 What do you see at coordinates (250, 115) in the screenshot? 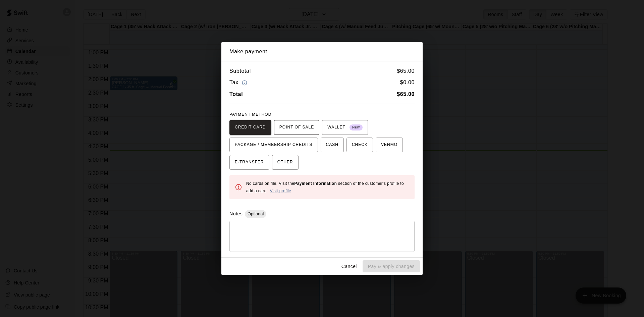
I see `span: PAYMENT METHOD` at bounding box center [250, 115].